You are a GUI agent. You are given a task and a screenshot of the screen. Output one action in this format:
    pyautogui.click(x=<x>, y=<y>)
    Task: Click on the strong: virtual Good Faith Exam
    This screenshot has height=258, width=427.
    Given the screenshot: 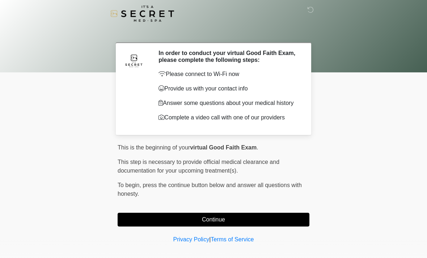 What is the action you would take?
    pyautogui.click(x=223, y=147)
    